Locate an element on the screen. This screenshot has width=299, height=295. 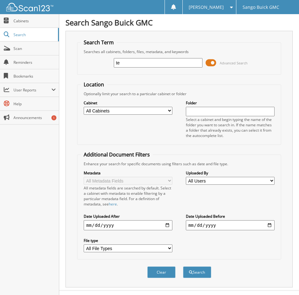
label: Date Uploaded After is located at coordinates (128, 216).